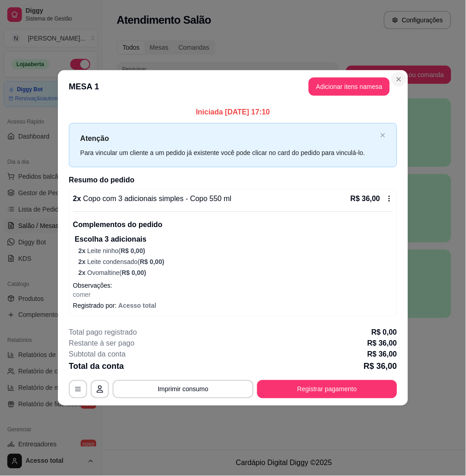 Image resolution: width=466 pixels, height=476 pixels. Describe the element at coordinates (152, 199) in the screenshot. I see `p: 2 x` at that location.